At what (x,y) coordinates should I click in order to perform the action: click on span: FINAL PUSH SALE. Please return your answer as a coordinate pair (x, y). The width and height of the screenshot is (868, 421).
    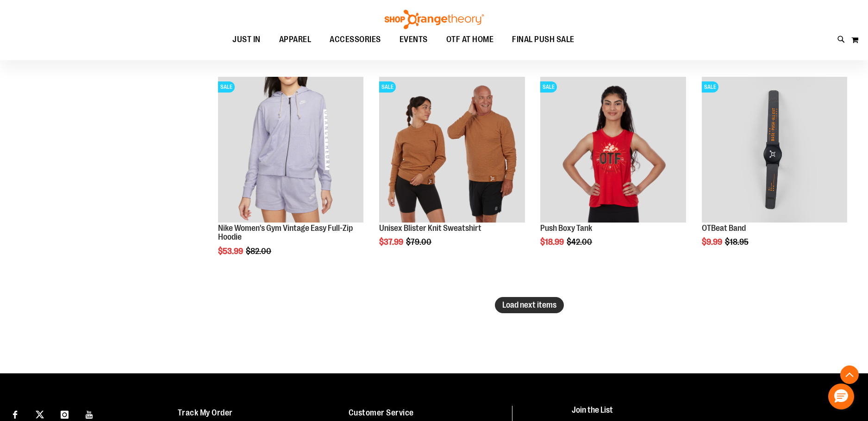
    Looking at the image, I should click on (543, 39).